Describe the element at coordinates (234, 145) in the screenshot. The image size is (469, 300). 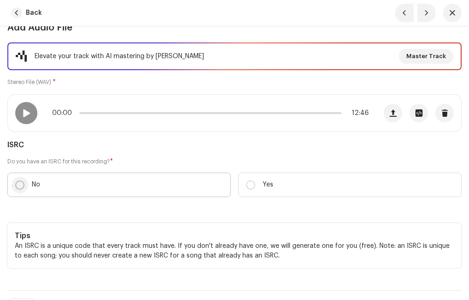
I see `h5: ISRC` at that location.